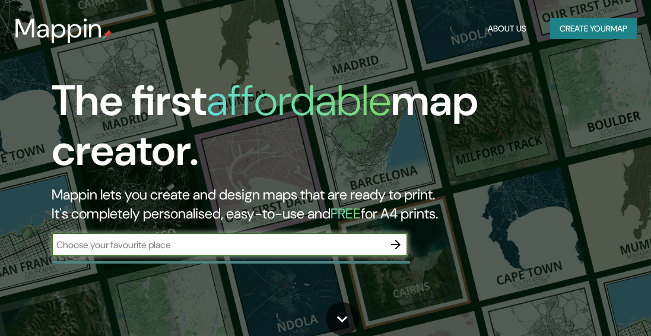  Describe the element at coordinates (299, 100) in the screenshot. I see `h1: affordable` at that location.